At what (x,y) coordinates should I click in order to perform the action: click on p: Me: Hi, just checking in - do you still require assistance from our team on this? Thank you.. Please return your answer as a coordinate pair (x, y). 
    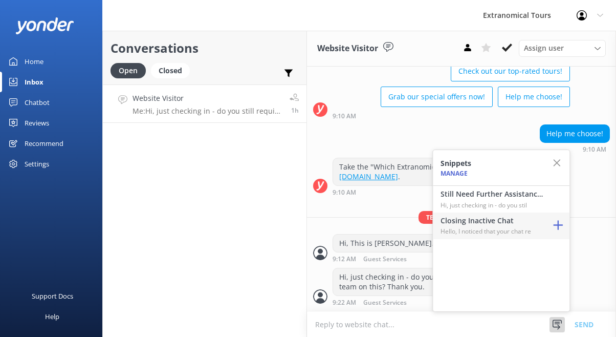
    Looking at the image, I should click on (207, 111).